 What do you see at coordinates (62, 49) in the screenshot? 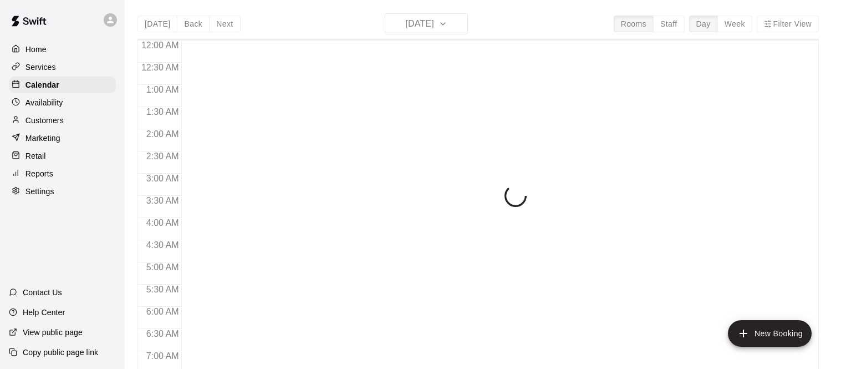
I see `a: Home` at bounding box center [62, 49].